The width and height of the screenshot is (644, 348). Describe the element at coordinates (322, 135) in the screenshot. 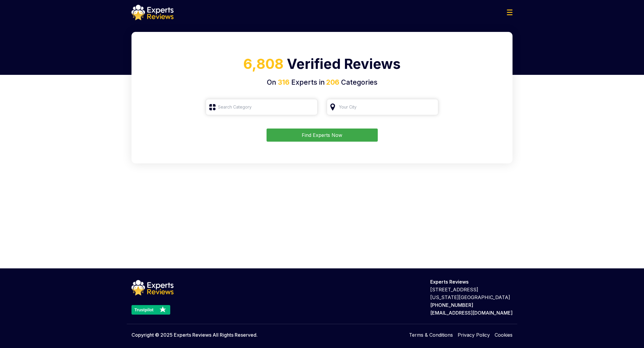

I see `button: Find Experts Now` at that location.